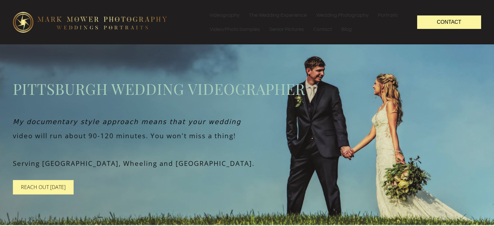 Image resolution: width=494 pixels, height=226 pixels. I want to click on a: Portraits, so click(388, 15).